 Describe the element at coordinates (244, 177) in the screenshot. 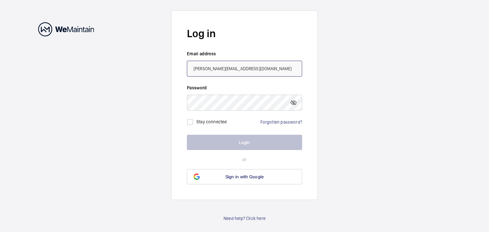

I see `span: Sign in with Google` at that location.